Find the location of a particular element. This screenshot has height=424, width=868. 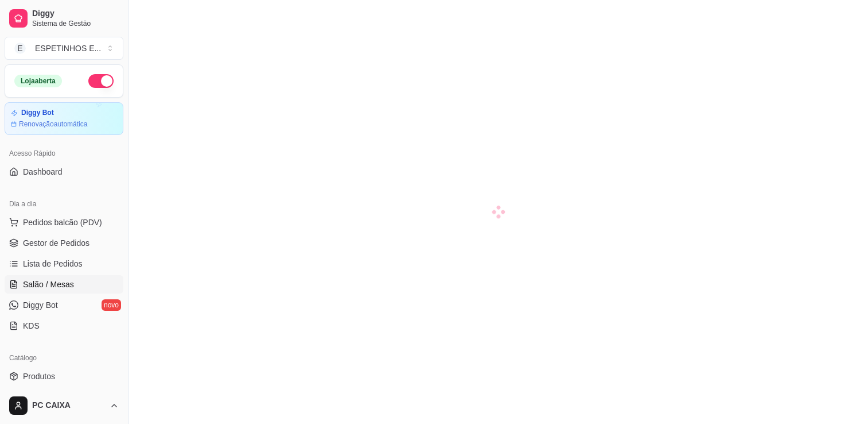

a: Diggy BotRenovaçãoautomática is located at coordinates (63, 118).